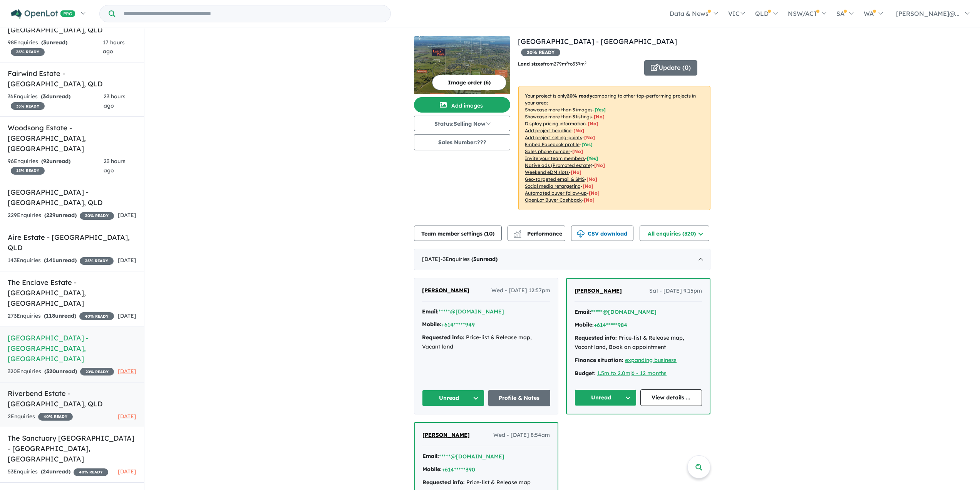 The width and height of the screenshot is (980, 490). Describe the element at coordinates (559, 109) in the screenshot. I see `u: Showcase more than 3 images` at that location.